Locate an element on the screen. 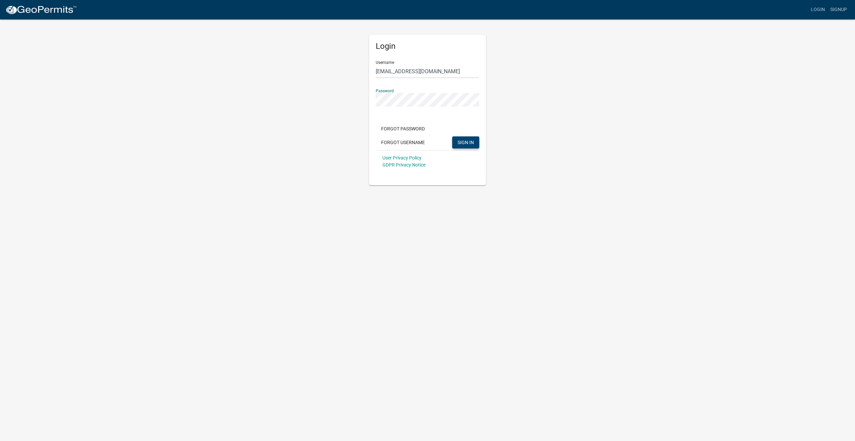 This screenshot has width=855, height=441. span: SIGN IN is located at coordinates (466, 142).